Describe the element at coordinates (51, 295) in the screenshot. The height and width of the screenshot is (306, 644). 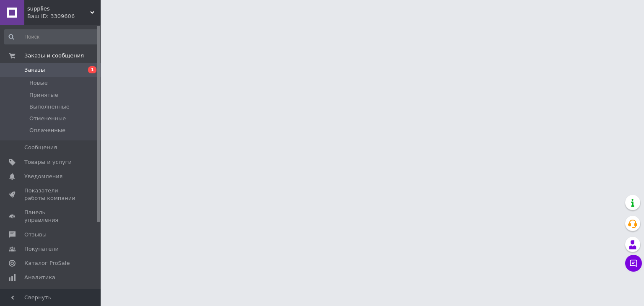
I see `span: Инструменты вебмастера и SEO` at that location.